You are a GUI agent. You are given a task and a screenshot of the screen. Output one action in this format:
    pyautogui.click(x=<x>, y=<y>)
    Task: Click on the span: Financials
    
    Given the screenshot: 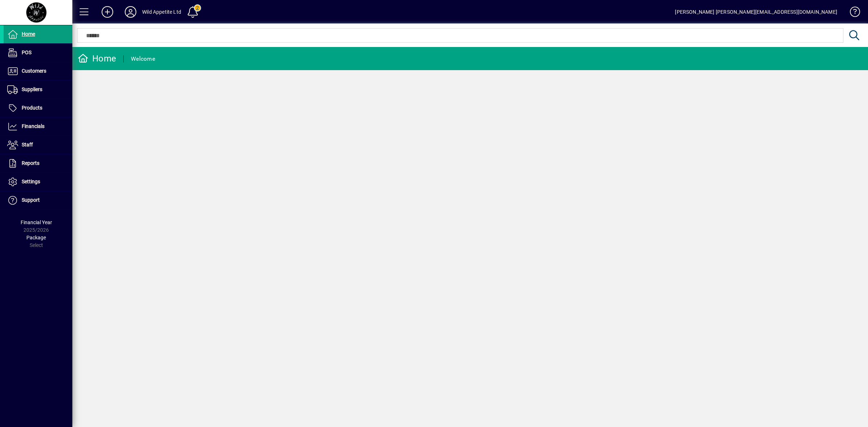 What is the action you would take?
    pyautogui.click(x=33, y=126)
    